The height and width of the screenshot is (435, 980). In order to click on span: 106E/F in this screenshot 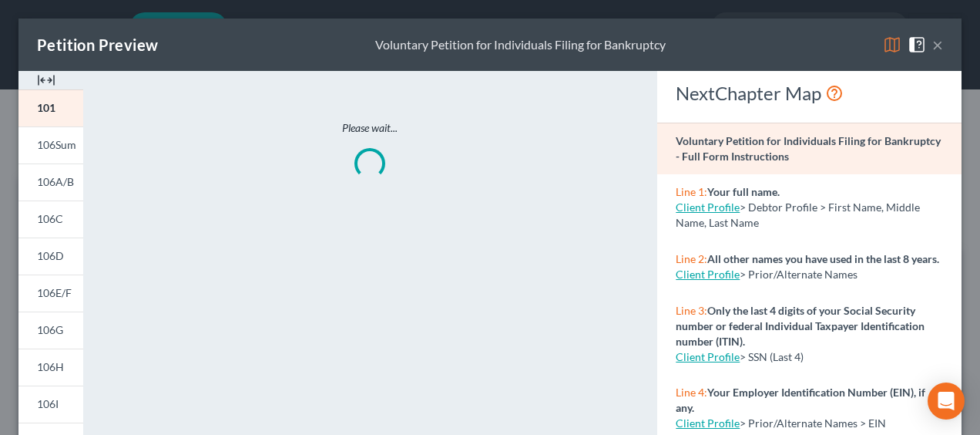, I will do `click(54, 292)`.